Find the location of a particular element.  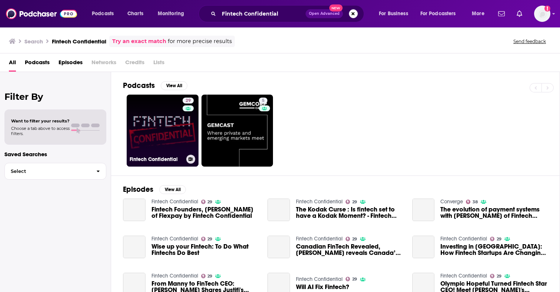

span: For Podcasters is located at coordinates (438, 14).